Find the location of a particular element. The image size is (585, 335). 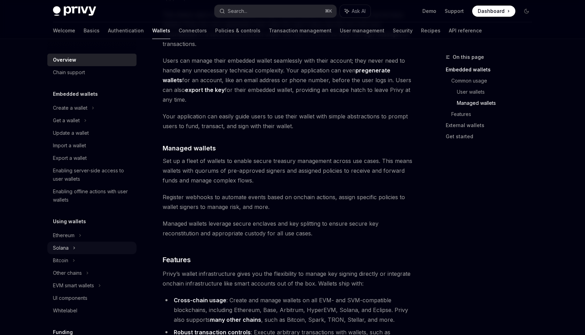

a: Whitelabel is located at coordinates (92, 311).